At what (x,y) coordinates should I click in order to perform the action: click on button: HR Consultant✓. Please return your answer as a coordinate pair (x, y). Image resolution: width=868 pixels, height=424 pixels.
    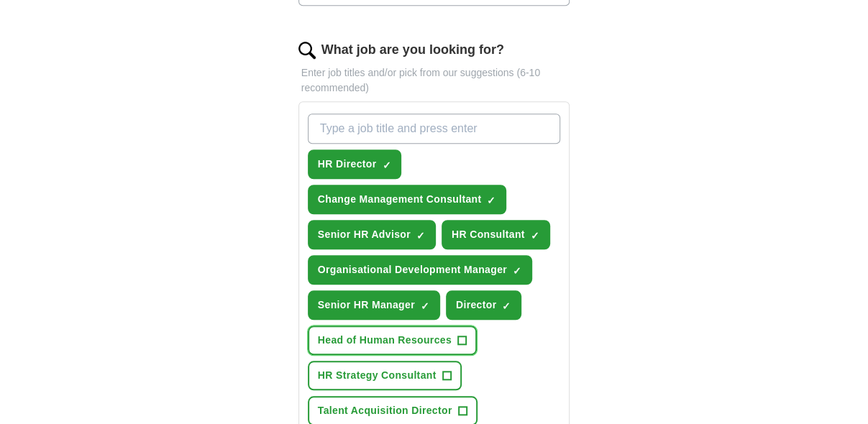
    Looking at the image, I should click on (496, 235).